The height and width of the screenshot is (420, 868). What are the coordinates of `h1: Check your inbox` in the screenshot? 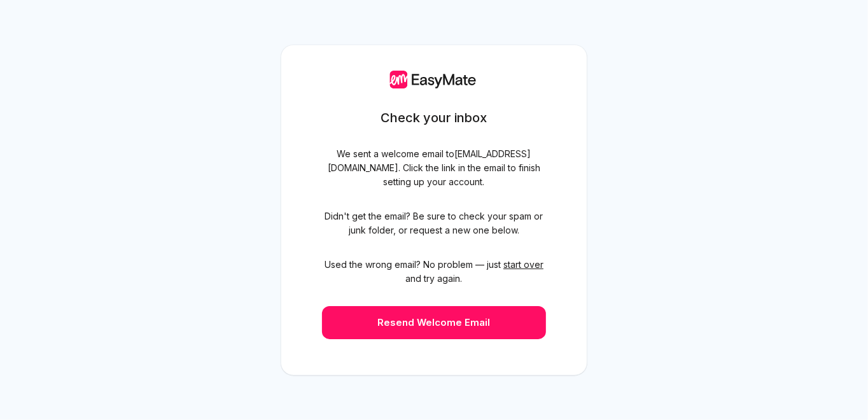 It's located at (434, 118).